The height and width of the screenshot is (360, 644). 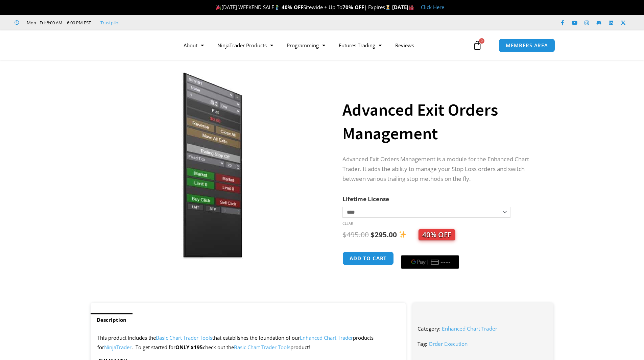 What do you see at coordinates (422, 344) in the screenshot?
I see `span: Tag:` at bounding box center [422, 344].